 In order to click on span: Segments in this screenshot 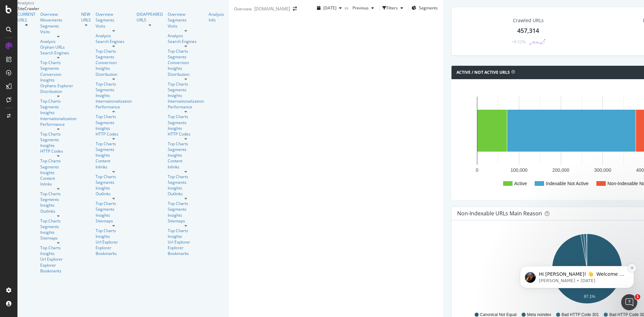, I will do `click(428, 8)`.